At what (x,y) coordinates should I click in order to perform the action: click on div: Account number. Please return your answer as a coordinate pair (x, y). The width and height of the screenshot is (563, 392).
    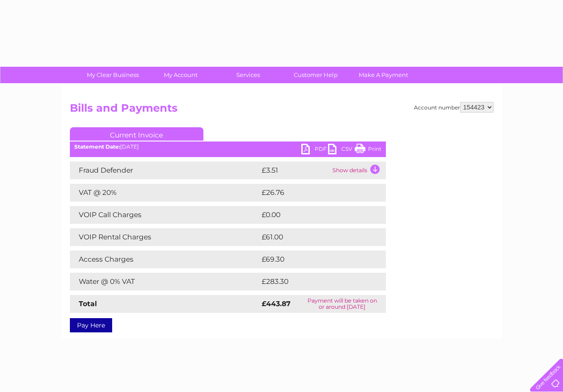
    Looking at the image, I should click on (454, 107).